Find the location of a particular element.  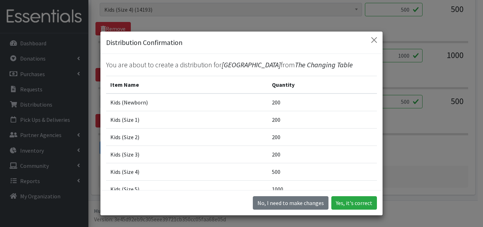

th: Item Name is located at coordinates (187, 85).